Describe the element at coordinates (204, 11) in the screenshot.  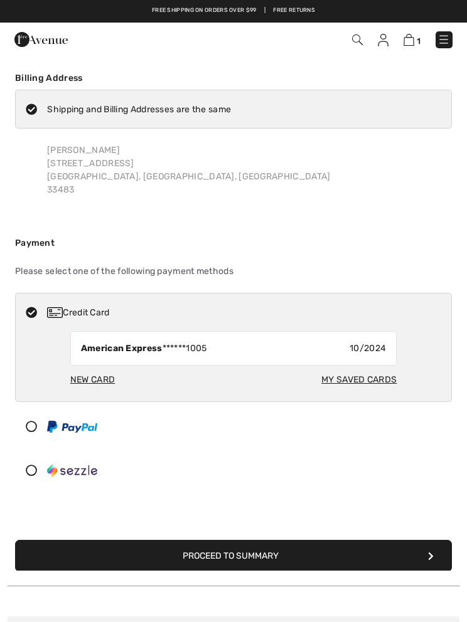
I see `a: Free shipping on orders over $99` at that location.